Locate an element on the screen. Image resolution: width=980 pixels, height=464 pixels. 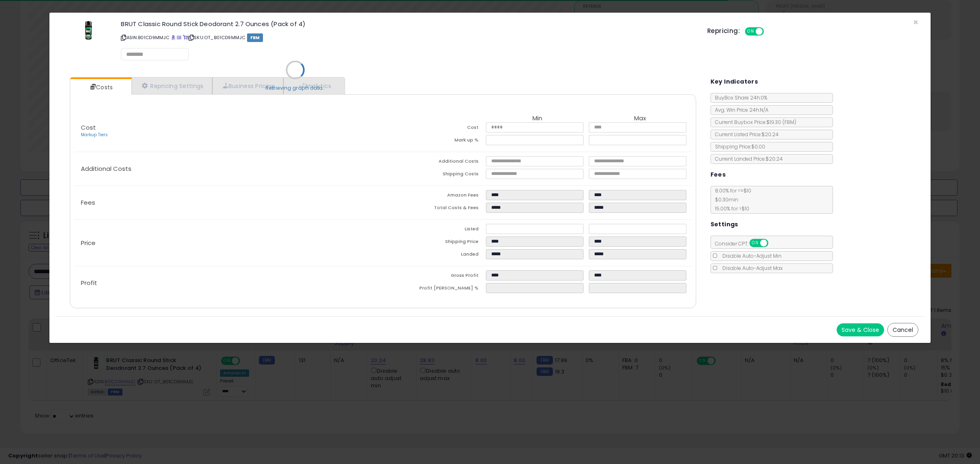
h5: Fees is located at coordinates (718, 174).